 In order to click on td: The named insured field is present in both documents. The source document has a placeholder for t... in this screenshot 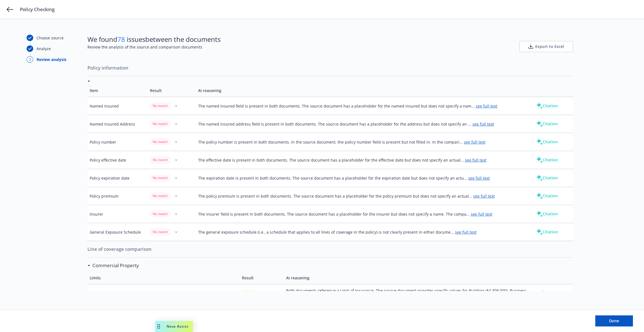, I will do `click(361, 106)`.